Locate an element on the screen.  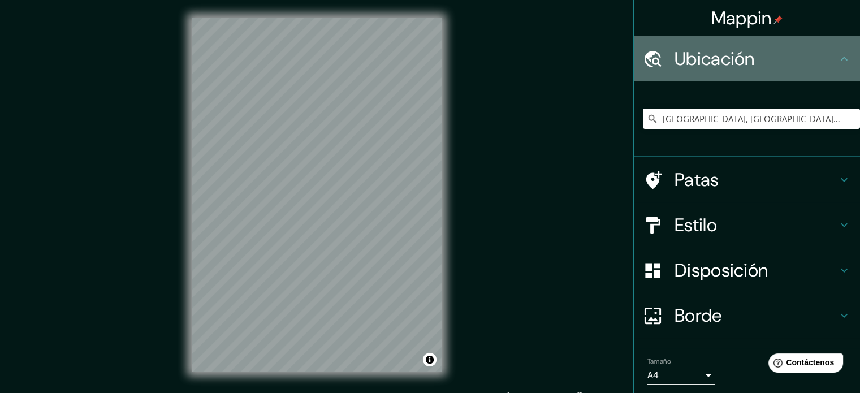
font: Disposición is located at coordinates (721, 270).